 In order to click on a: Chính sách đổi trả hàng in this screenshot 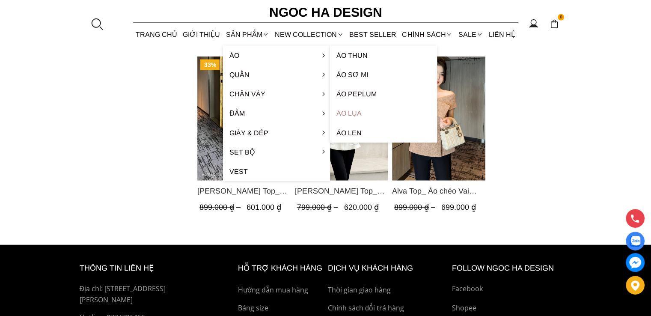, I will do `click(387, 308)`.